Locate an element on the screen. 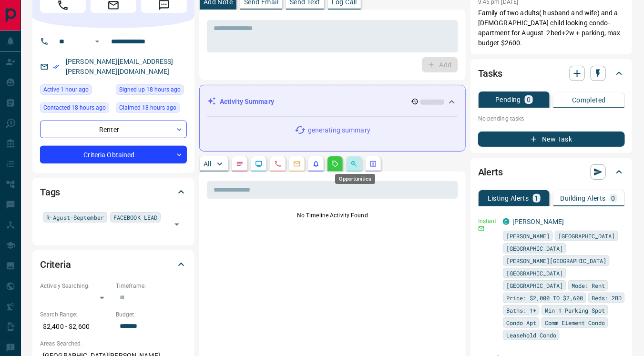 The height and width of the screenshot is (356, 644). h2: Tags is located at coordinates (50, 192).